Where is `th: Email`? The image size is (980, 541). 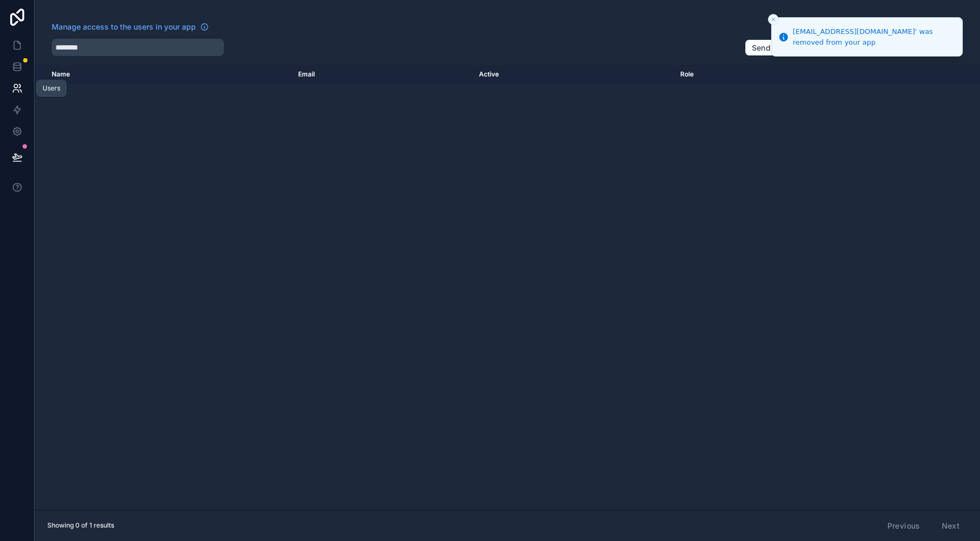
th: Email is located at coordinates (382, 75).